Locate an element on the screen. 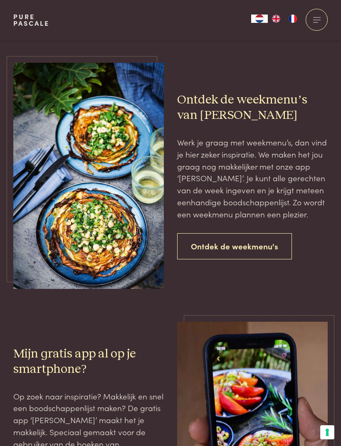 The height and width of the screenshot is (446, 341). a: FR is located at coordinates (293, 19).